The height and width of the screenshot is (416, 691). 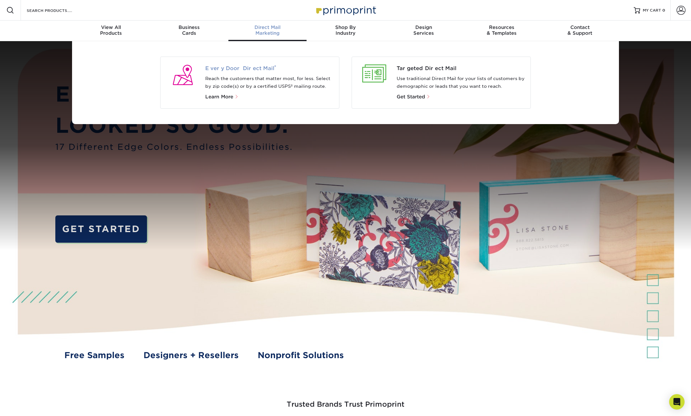 What do you see at coordinates (267, 30) in the screenshot?
I see `div: Marketing` at bounding box center [267, 30].